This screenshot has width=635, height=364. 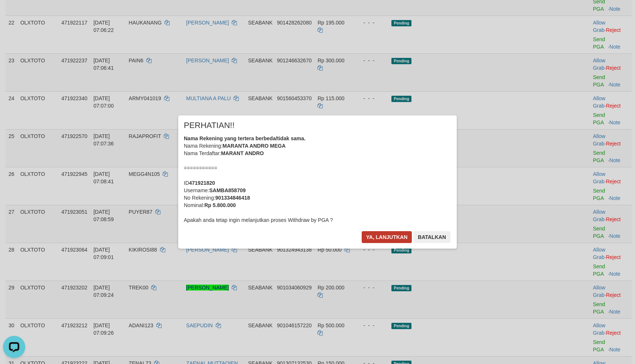 I want to click on span: PERHATIAN!!, so click(x=209, y=125).